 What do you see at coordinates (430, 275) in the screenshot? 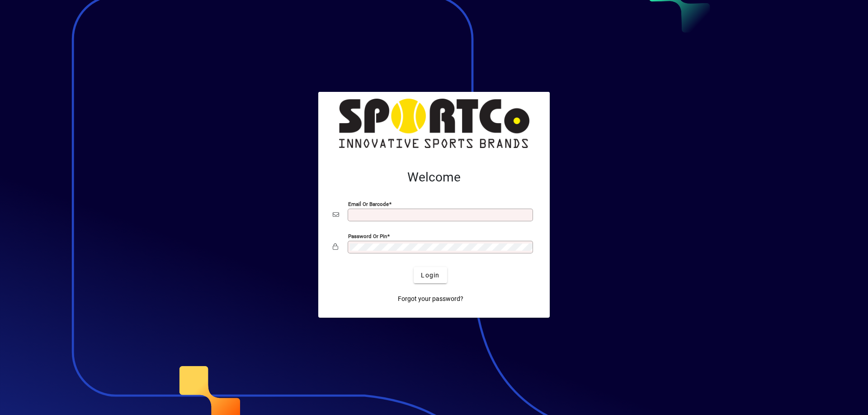
I see `button: Login` at bounding box center [430, 275].